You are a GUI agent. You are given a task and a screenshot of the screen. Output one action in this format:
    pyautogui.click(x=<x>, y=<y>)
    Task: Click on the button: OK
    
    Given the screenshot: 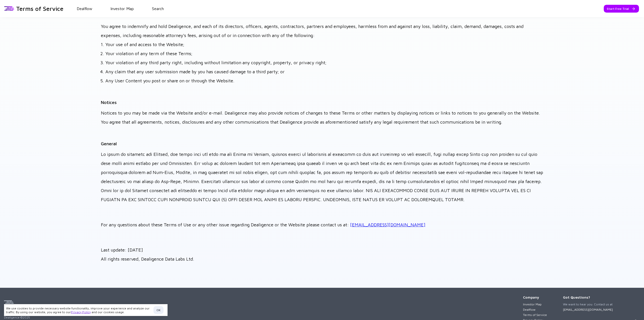 What is the action you would take?
    pyautogui.click(x=159, y=310)
    